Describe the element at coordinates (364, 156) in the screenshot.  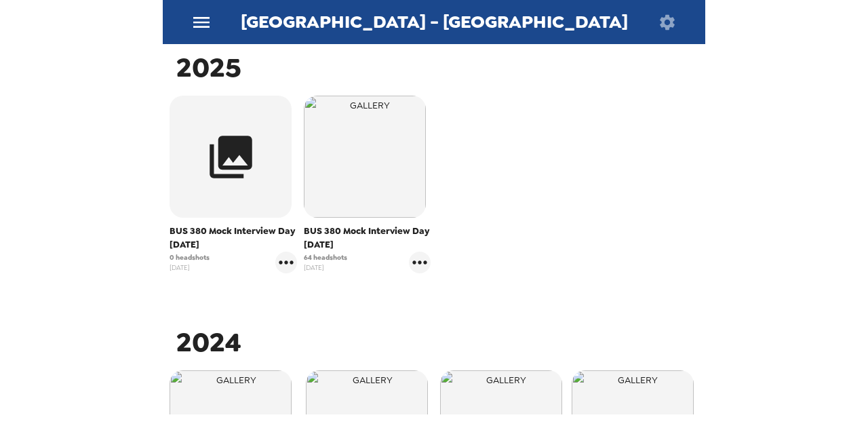
I see `img: gallery` at that location.